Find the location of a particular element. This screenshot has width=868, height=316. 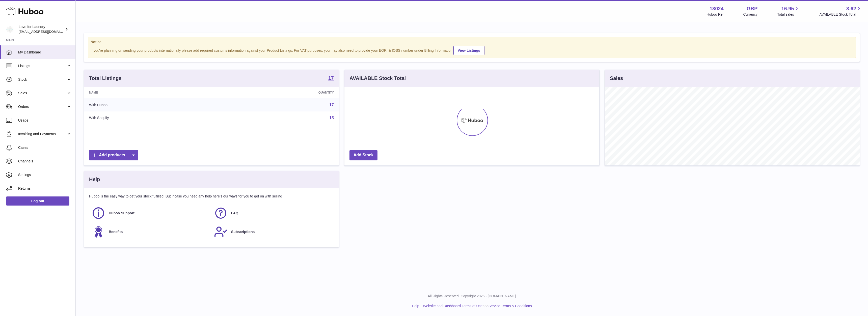

h3: Total Listings is located at coordinates (105, 78).